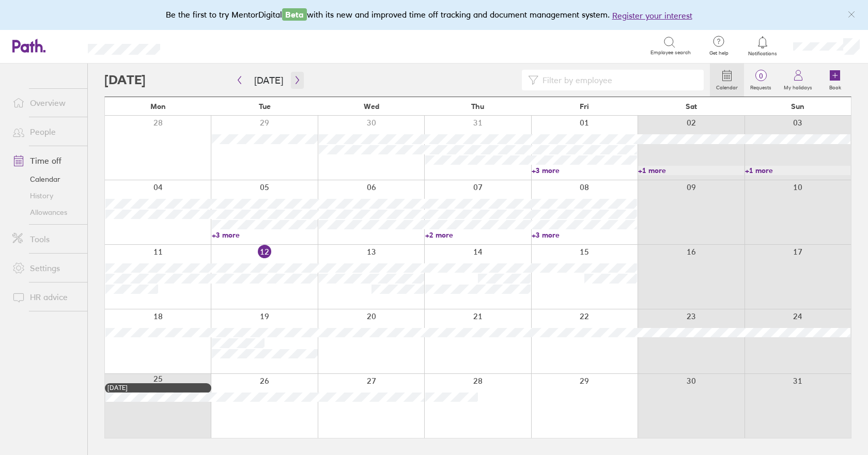  Describe the element at coordinates (45, 196) in the screenshot. I see `a: History` at that location.